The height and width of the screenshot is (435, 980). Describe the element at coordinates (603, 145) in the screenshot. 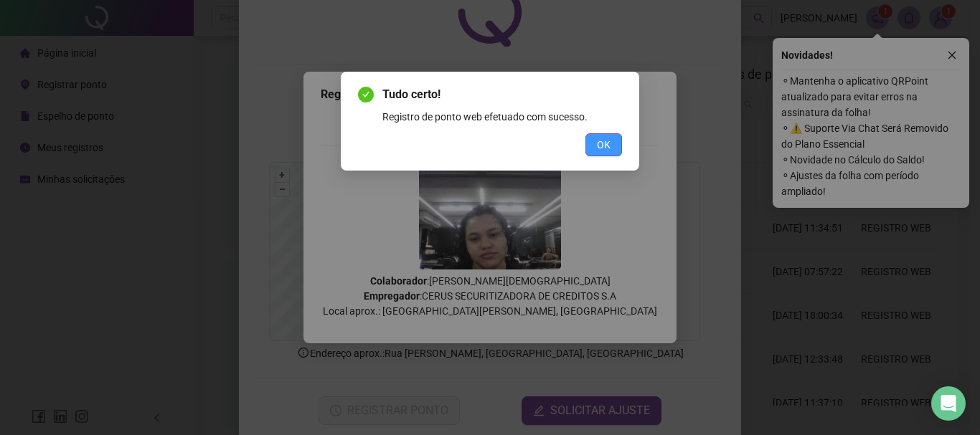

I see `span: OK` at that location.